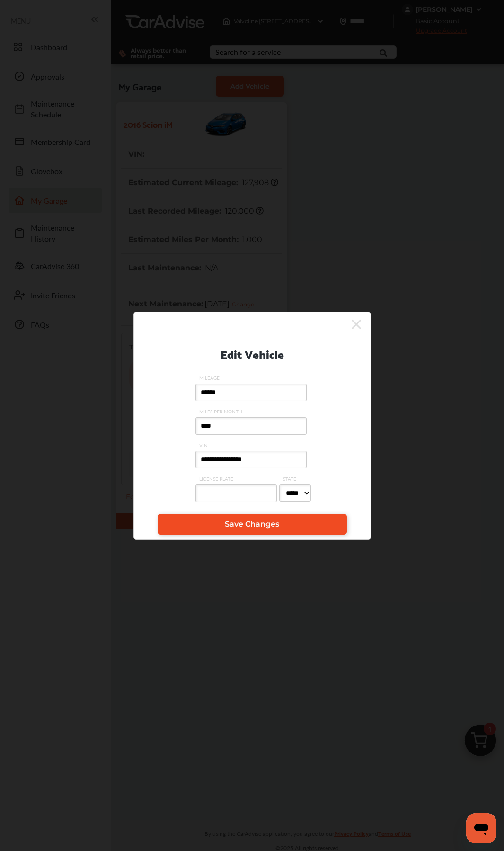 This screenshot has width=504, height=851. Describe the element at coordinates (252, 411) in the screenshot. I see `span: MILES PER MONTH` at that location.